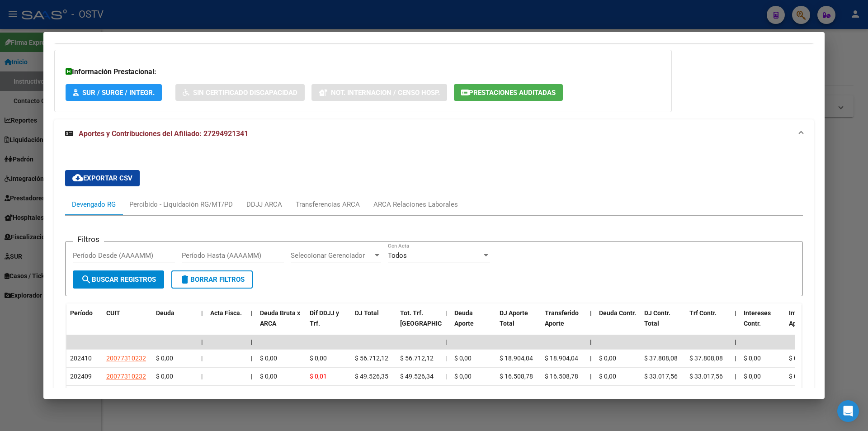  What do you see at coordinates (212, 280) in the screenshot?
I see `span: Borrar Filtros` at bounding box center [212, 280].